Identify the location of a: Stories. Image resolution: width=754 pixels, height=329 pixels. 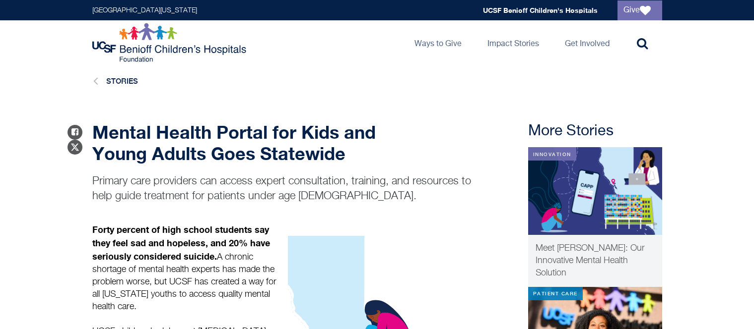
(122, 81).